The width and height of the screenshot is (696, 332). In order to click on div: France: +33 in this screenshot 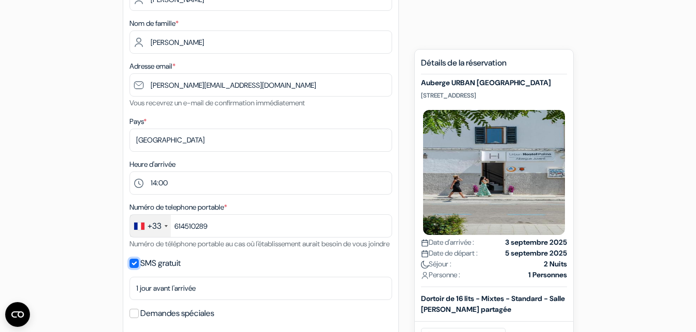, I will do `click(150, 225)`.